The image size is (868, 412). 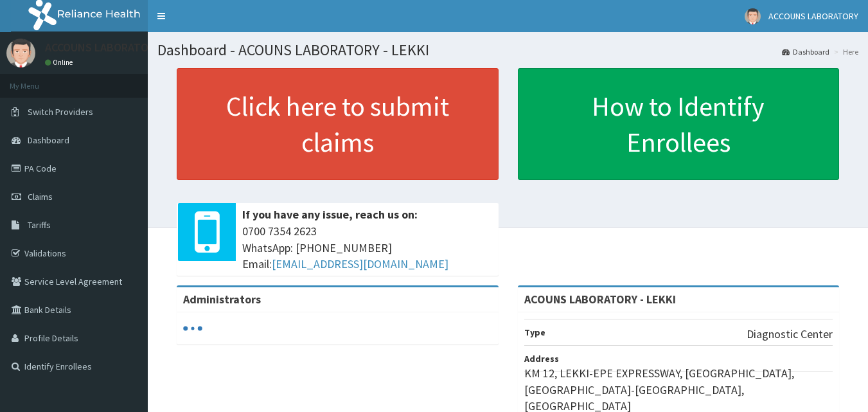 What do you see at coordinates (329, 214) in the screenshot?
I see `b: If you have any issue, reach us on:` at bounding box center [329, 214].